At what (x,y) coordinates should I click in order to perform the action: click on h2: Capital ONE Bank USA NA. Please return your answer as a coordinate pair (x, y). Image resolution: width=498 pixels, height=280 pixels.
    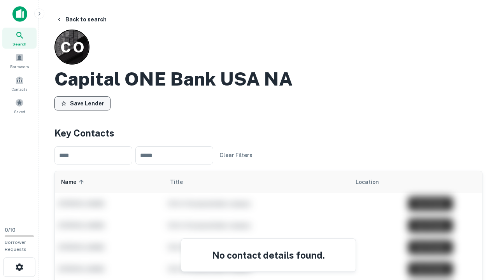
    Looking at the image, I should click on (173, 79).